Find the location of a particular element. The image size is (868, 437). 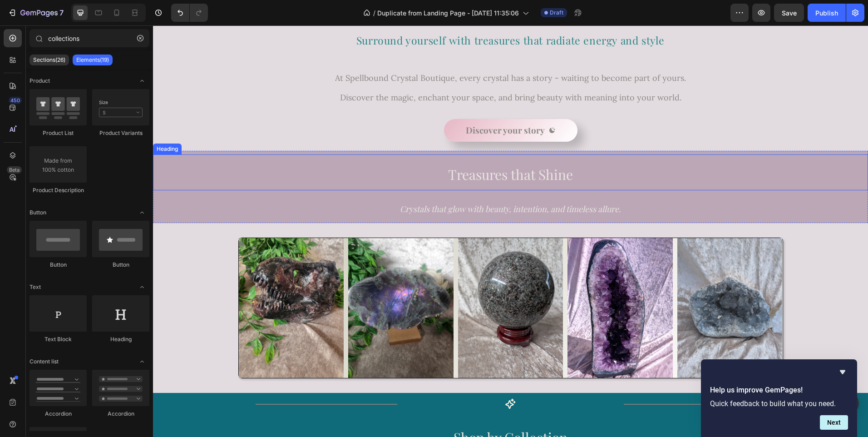

div: Beta is located at coordinates (14, 170).